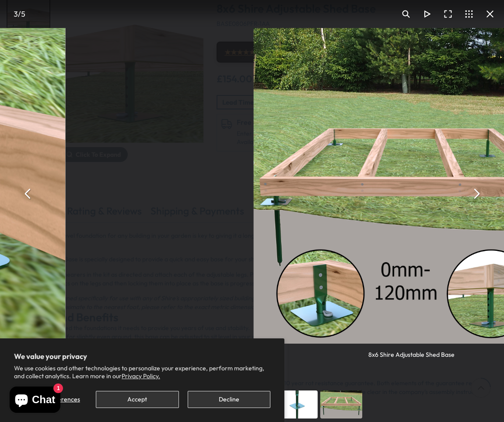  I want to click on a: Privacy Policy., so click(141, 376).